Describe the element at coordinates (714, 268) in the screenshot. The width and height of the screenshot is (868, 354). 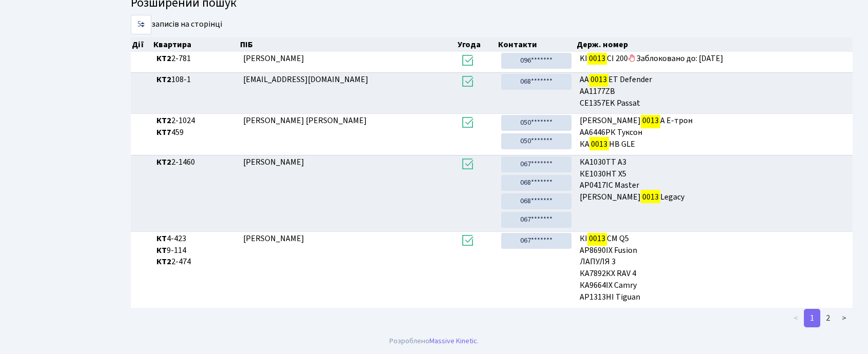
I see `span: КІ СМ Q5 АР8690IX Fusion ЛАПУЛЯ 3 КА7892КХ RAV 4 КА9664ІХ Camry АР1313НІ Tiguan` at that location.